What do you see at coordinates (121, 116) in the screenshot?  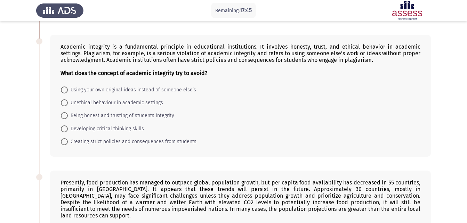 I see `span: Being honest and trusting of students integrity` at bounding box center [121, 116].